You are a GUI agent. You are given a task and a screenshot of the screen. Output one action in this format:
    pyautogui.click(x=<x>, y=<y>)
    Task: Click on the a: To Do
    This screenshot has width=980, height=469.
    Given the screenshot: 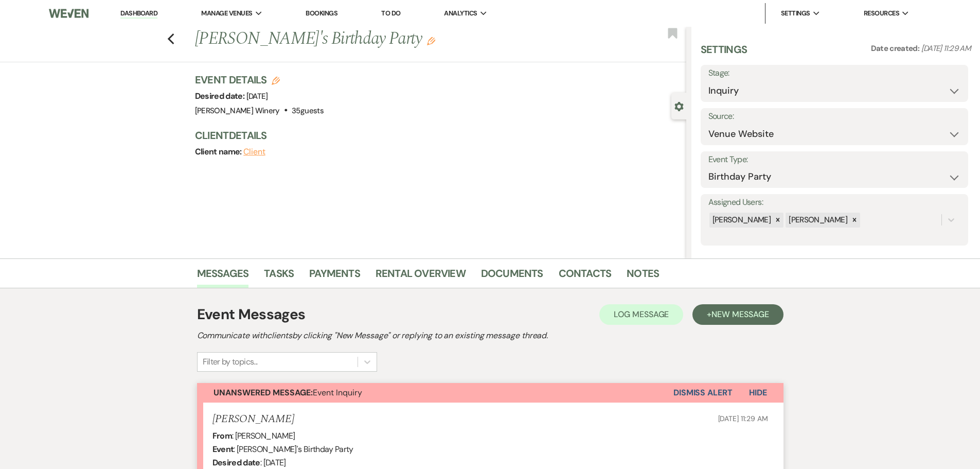 What is the action you would take?
    pyautogui.click(x=391, y=13)
    